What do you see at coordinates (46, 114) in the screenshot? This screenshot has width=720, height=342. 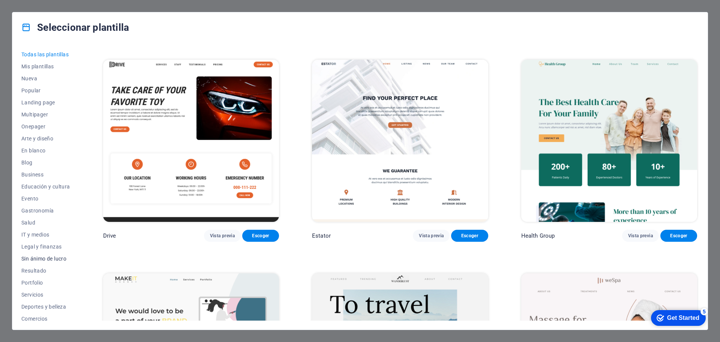 I see `span: Multipager` at bounding box center [46, 114].